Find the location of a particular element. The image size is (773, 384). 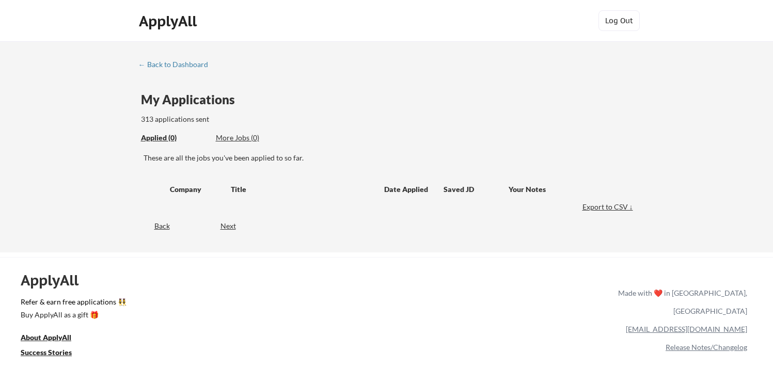

div: Company is located at coordinates (196, 189).